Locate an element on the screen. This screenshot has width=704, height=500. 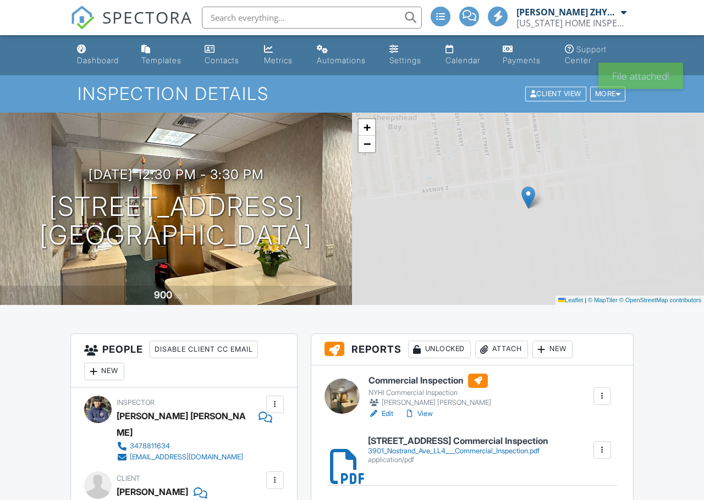
a: Edit is located at coordinates (380, 414).